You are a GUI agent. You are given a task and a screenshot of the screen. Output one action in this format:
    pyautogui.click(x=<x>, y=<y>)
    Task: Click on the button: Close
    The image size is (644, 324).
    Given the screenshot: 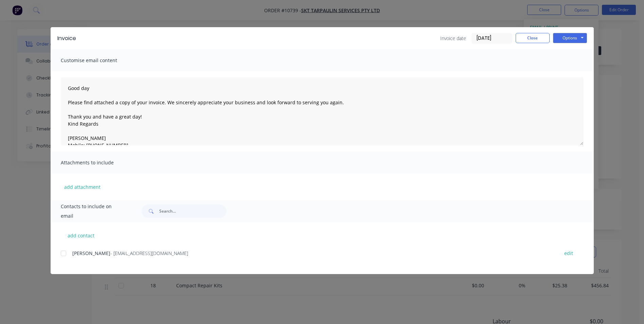 What is the action you would take?
    pyautogui.click(x=533, y=38)
    